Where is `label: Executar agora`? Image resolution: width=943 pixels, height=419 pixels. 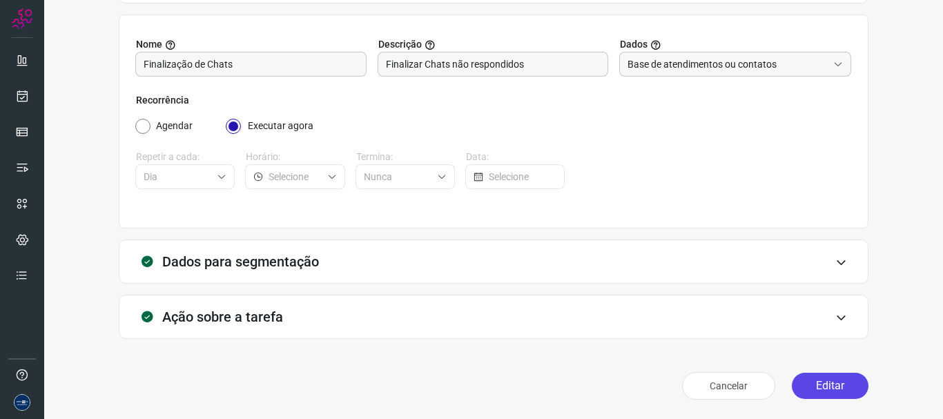 label: Executar agora is located at coordinates (280, 126).